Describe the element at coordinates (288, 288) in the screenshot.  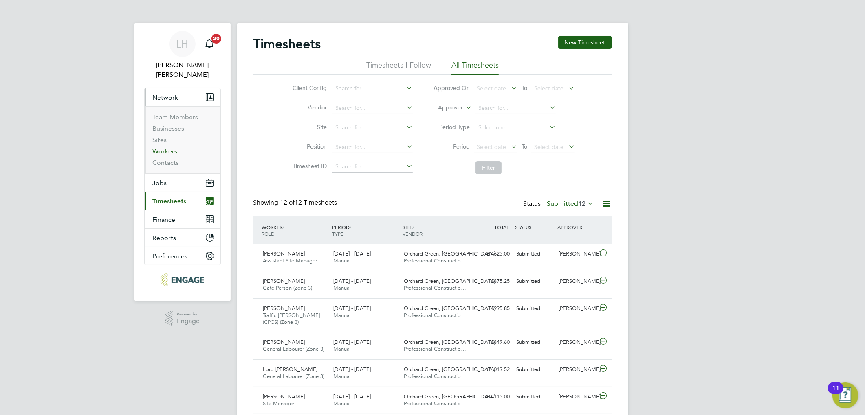
I see `span: Gate Person (Zone 3)` at that location.